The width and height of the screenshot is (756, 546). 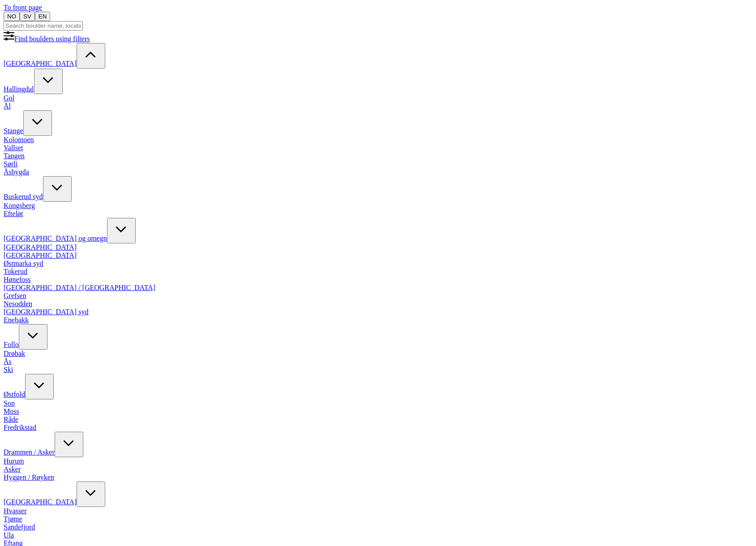 What do you see at coordinates (14, 156) in the screenshot?
I see `a: Tangen` at bounding box center [14, 156].